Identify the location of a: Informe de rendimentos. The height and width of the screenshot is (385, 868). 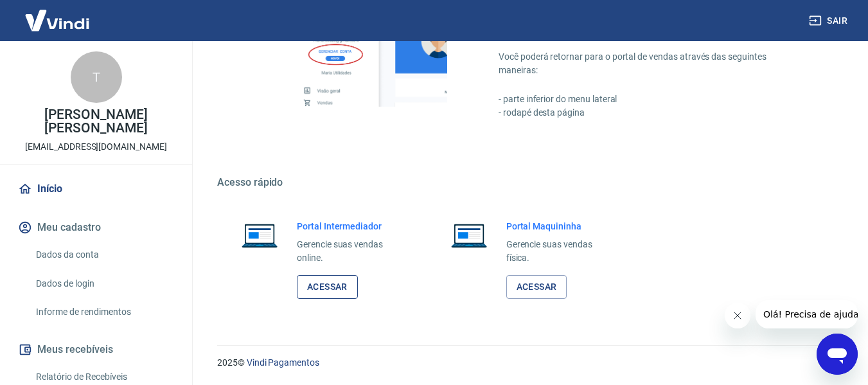
(103, 312).